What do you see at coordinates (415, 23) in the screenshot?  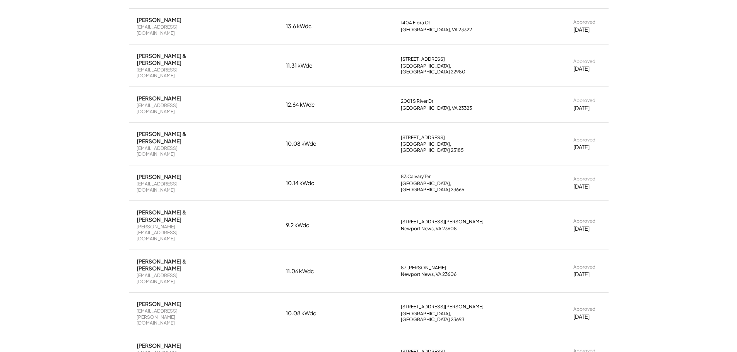 I see `div: 1404 Flora Ct` at bounding box center [415, 23].